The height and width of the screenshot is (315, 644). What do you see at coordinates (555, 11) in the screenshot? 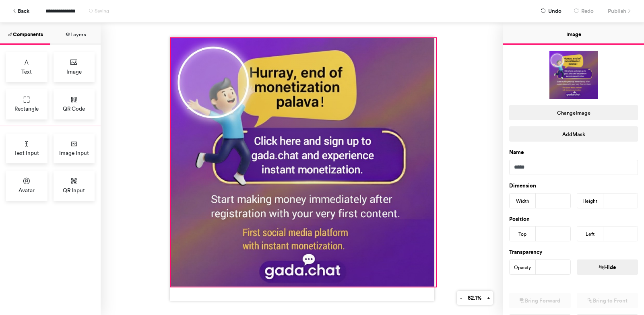
I see `span: Undo` at bounding box center [555, 11].